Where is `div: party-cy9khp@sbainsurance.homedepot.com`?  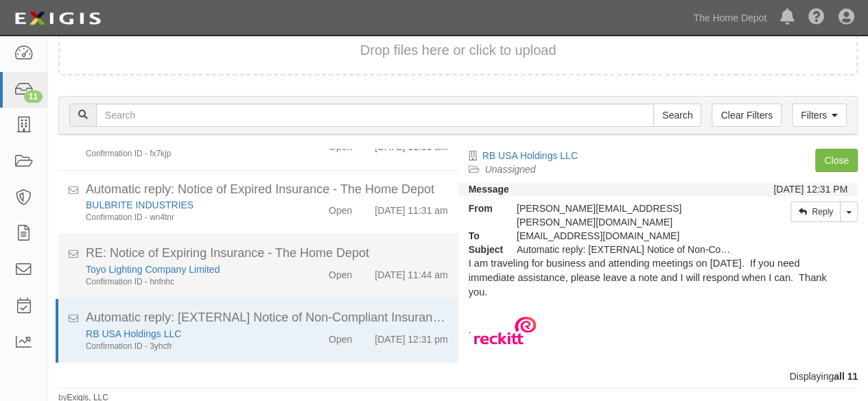 div: party-cy9khp@sbainsurance.homedepot.com is located at coordinates (627, 236).